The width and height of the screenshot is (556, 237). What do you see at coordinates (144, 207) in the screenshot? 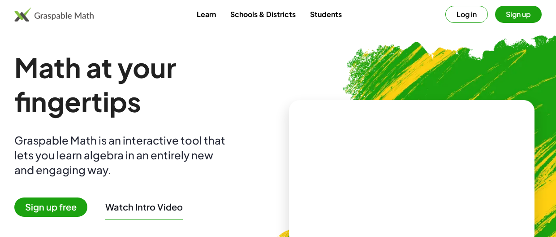
I see `button: Watch Intro Video` at bounding box center [144, 207].